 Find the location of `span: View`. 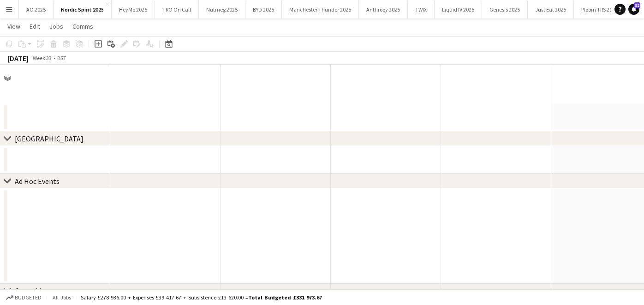

span: View is located at coordinates (14, 26).